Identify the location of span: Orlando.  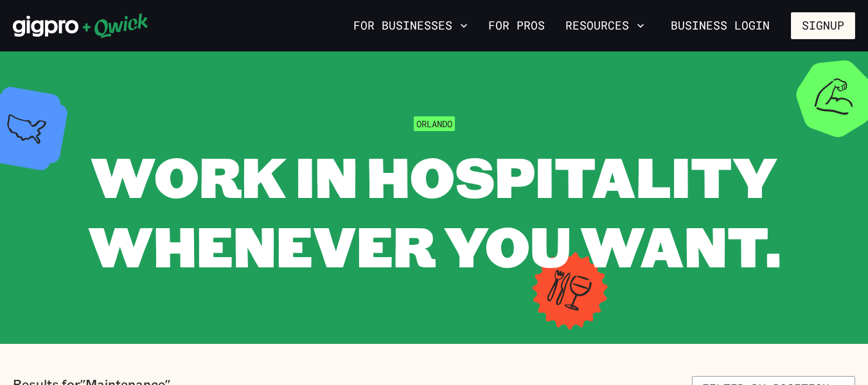
(434, 123).